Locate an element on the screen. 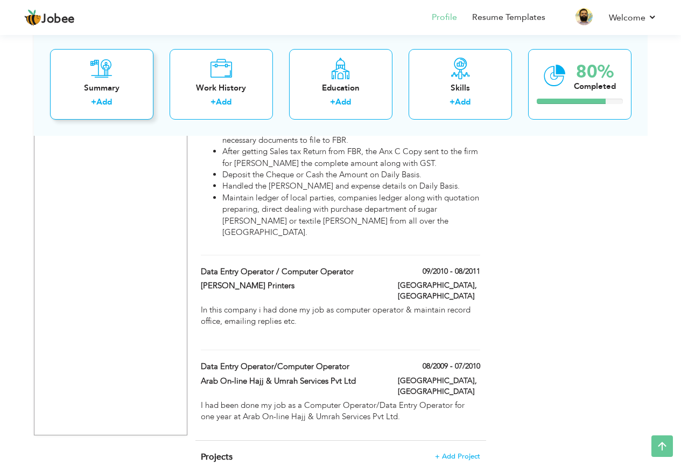 Image resolution: width=681 pixels, height=465 pixels. div: Summary is located at coordinates (102, 87).